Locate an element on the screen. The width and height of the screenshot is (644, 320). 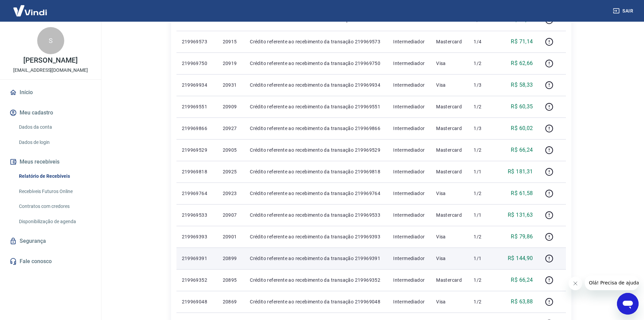
a: Segurança is located at coordinates (51, 241).